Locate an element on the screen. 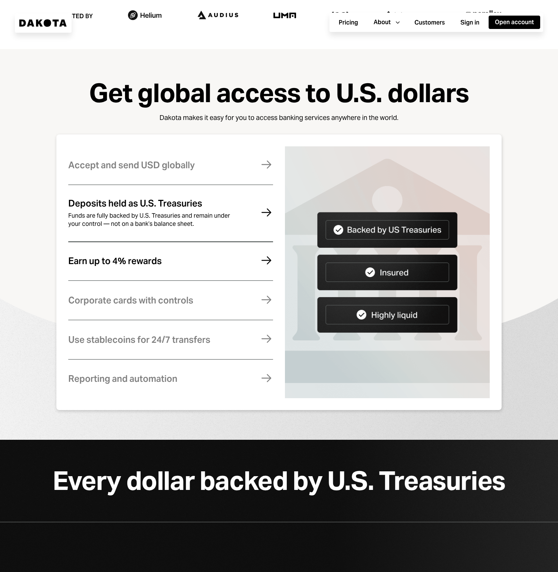 The image size is (558, 572). a: Sign in is located at coordinates (470, 22).